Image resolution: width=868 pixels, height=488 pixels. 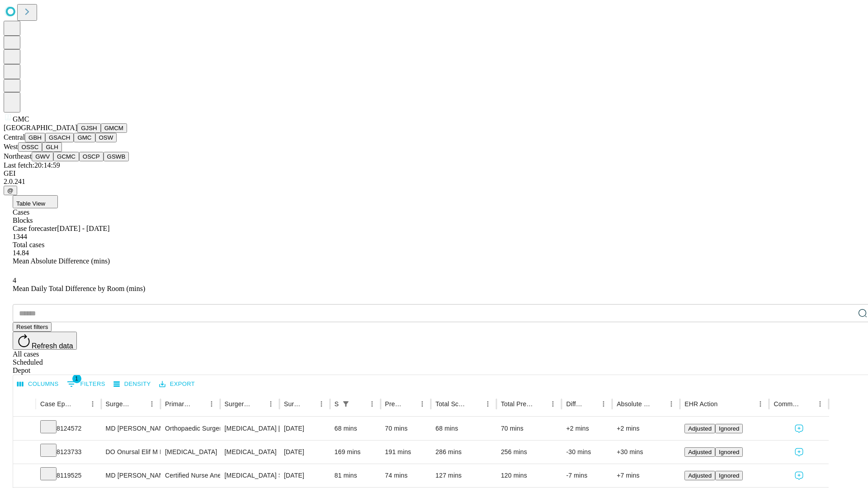 I want to click on button: GMC, so click(x=84, y=138).